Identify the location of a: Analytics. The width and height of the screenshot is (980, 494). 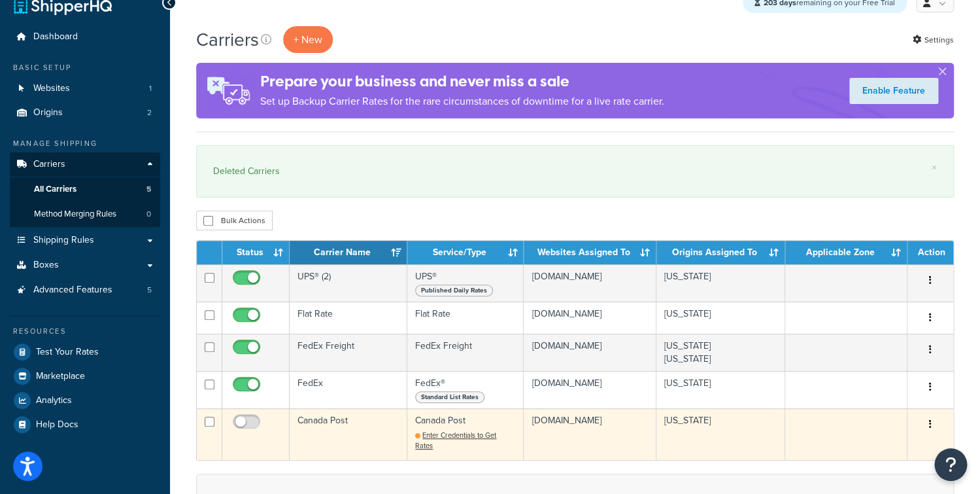
(85, 401).